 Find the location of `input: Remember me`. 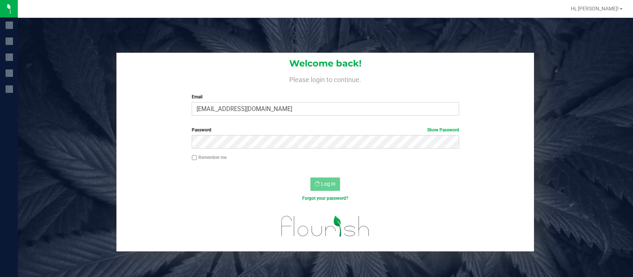

input: Remember me is located at coordinates (194, 158).